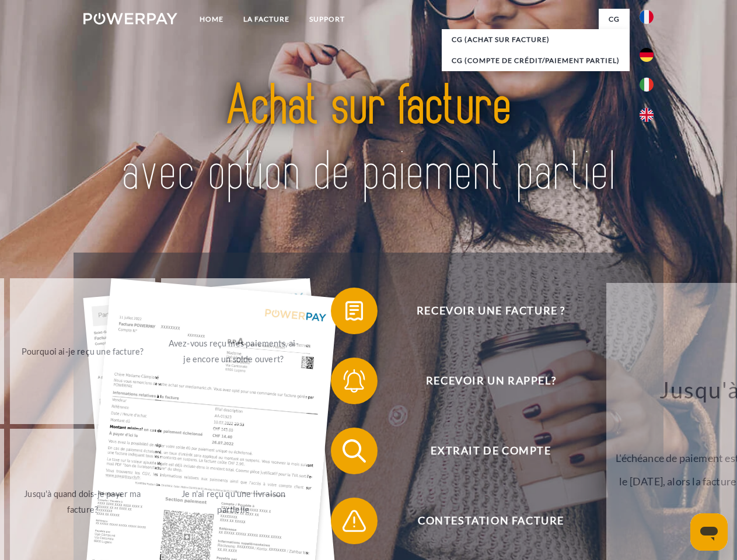  I want to click on img: logo-powerpay-white.svg, so click(130, 19).